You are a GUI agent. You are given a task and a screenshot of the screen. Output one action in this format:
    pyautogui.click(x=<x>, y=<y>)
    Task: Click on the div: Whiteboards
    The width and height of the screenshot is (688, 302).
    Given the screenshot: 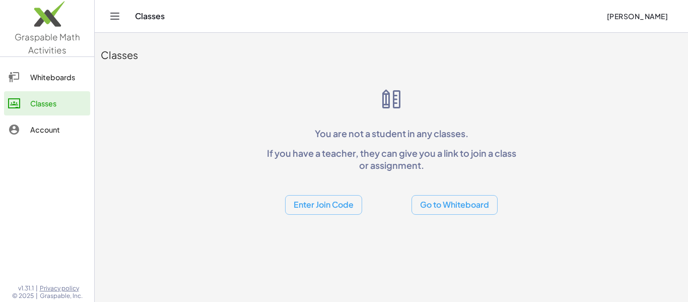 What is the action you would take?
    pyautogui.click(x=58, y=77)
    